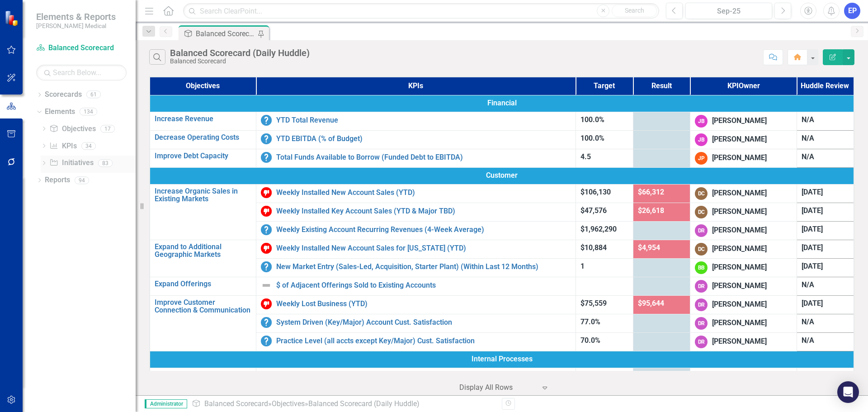 This screenshot has width=868, height=412. I want to click on span: $47,576, so click(594, 210).